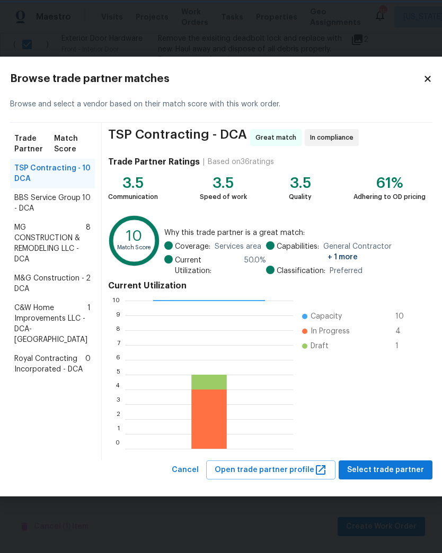 The height and width of the screenshot is (553, 442). What do you see at coordinates (118, 404) in the screenshot?
I see `text: 3` at bounding box center [118, 404].